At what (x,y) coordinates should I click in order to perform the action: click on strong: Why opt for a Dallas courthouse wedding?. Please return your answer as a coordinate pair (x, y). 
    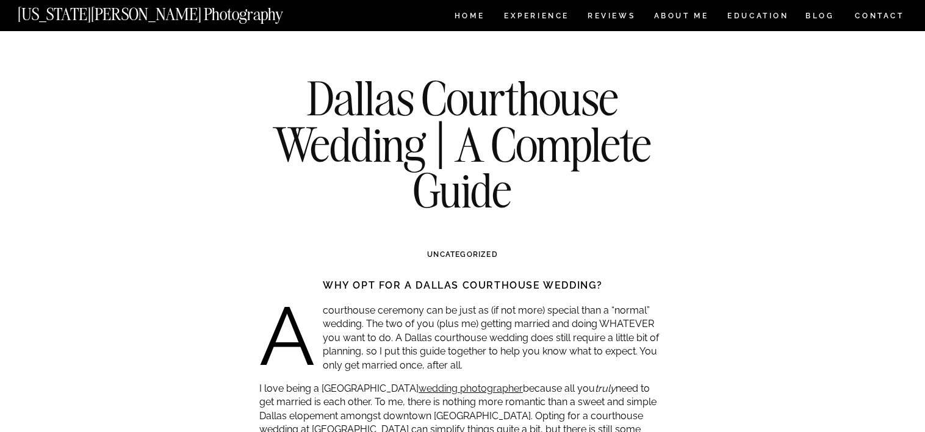
    Looking at the image, I should click on (463, 285).